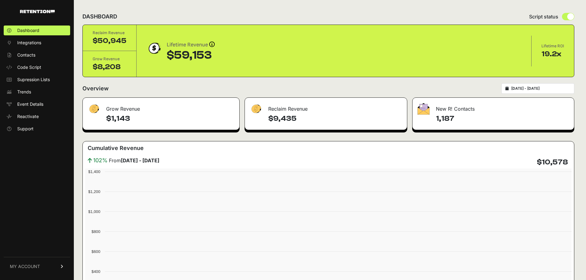 This screenshot has height=280, width=586. I want to click on text: $600, so click(96, 252).